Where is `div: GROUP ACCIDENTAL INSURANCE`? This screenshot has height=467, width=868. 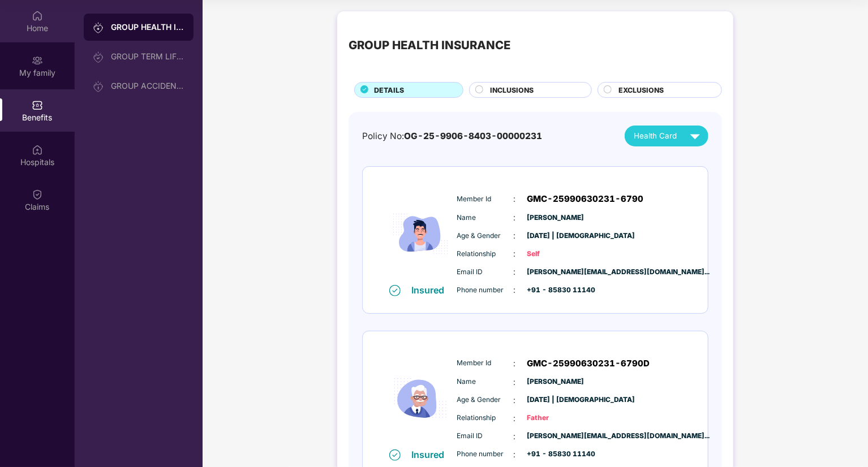 div: GROUP ACCIDENTAL INSURANCE is located at coordinates (148, 86).